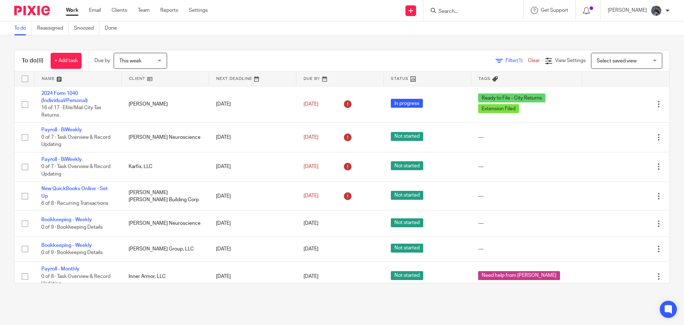  What do you see at coordinates (512, 98) in the screenshot?
I see `span: Ready to File - City Returns` at bounding box center [512, 98].